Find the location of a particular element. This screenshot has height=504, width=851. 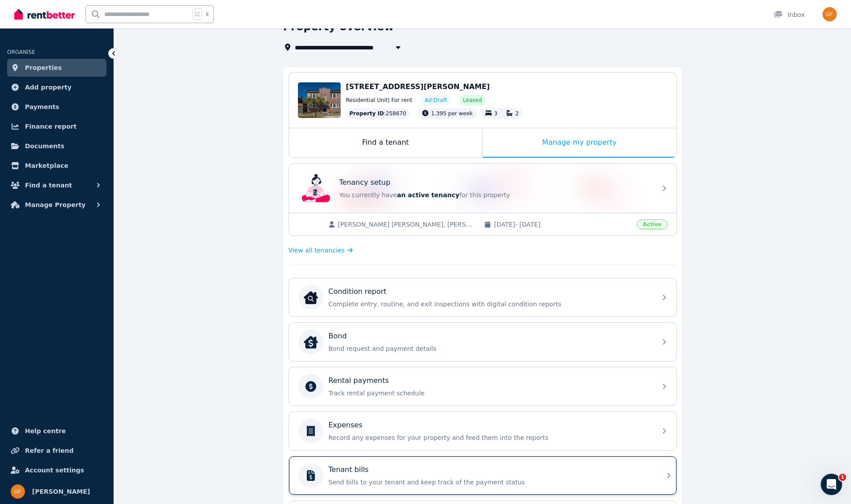

span: ORGANISE is located at coordinates (21, 52).